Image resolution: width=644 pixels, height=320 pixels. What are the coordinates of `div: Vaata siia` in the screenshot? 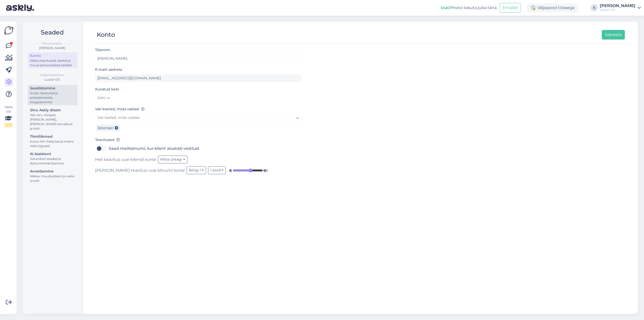 It's located at (9, 116).